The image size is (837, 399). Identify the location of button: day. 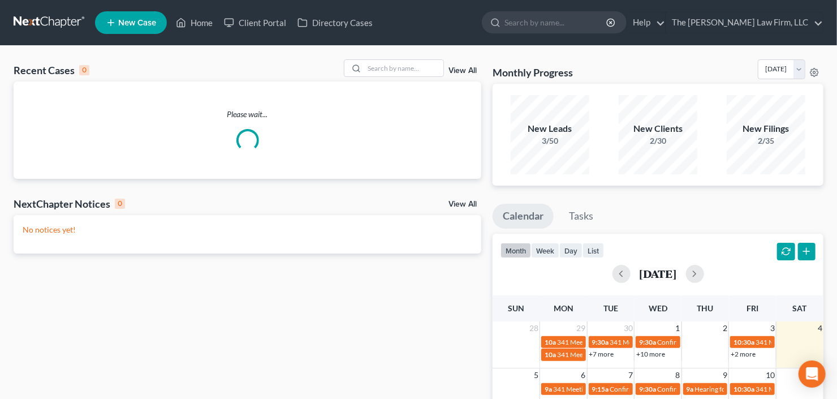
(571, 250).